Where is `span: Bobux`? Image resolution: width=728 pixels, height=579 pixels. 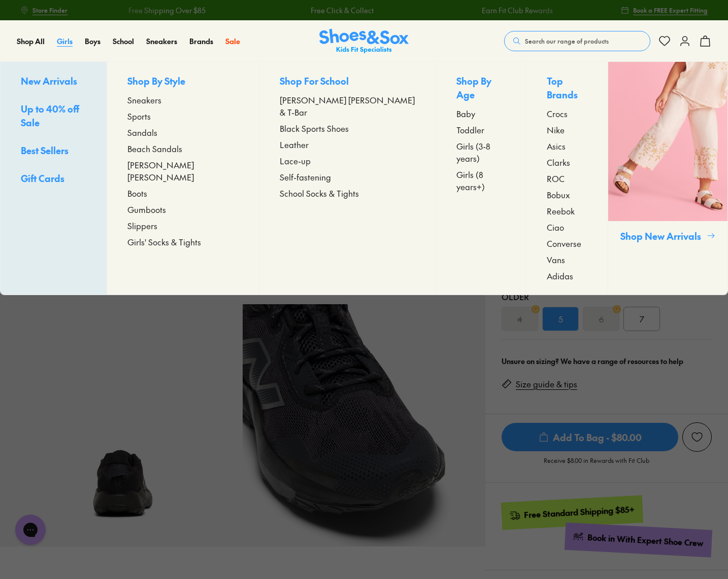 span: Bobux is located at coordinates (558, 195).